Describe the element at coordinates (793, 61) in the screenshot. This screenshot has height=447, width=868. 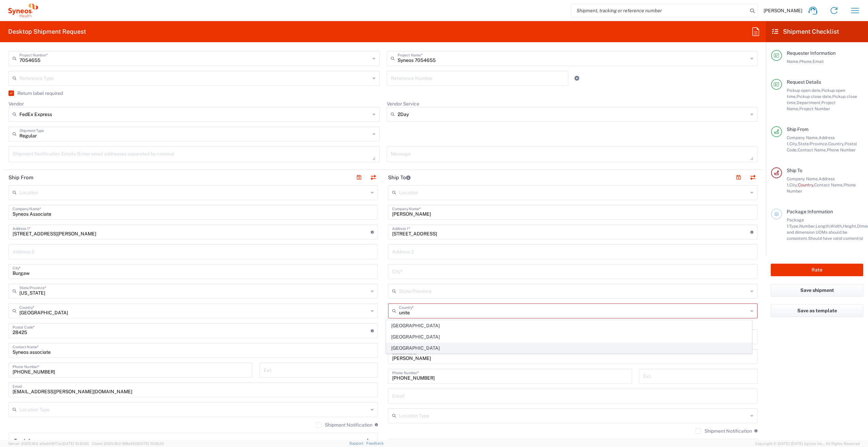
I see `span: Name,` at that location.